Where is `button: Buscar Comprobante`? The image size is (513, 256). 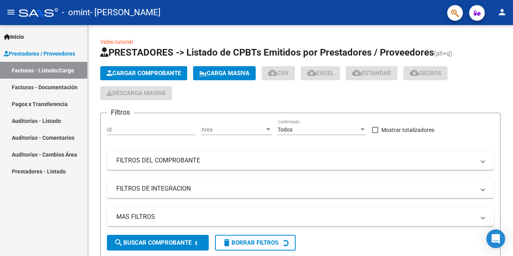 button: Buscar Comprobante is located at coordinates (158, 243).